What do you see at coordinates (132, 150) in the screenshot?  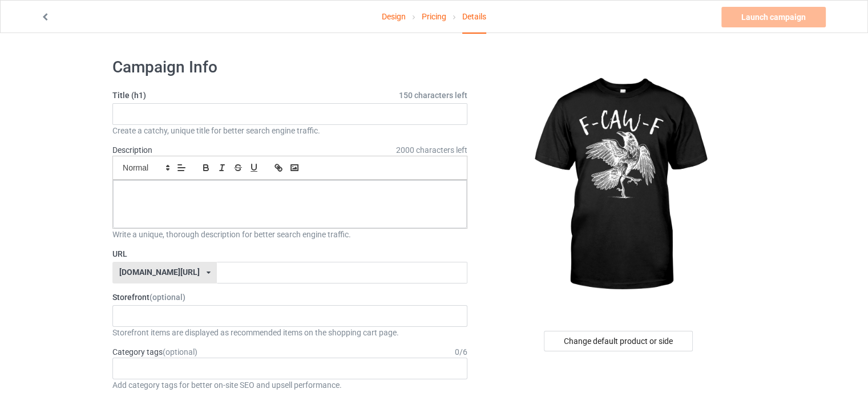 I see `label: Description` at bounding box center [132, 150].